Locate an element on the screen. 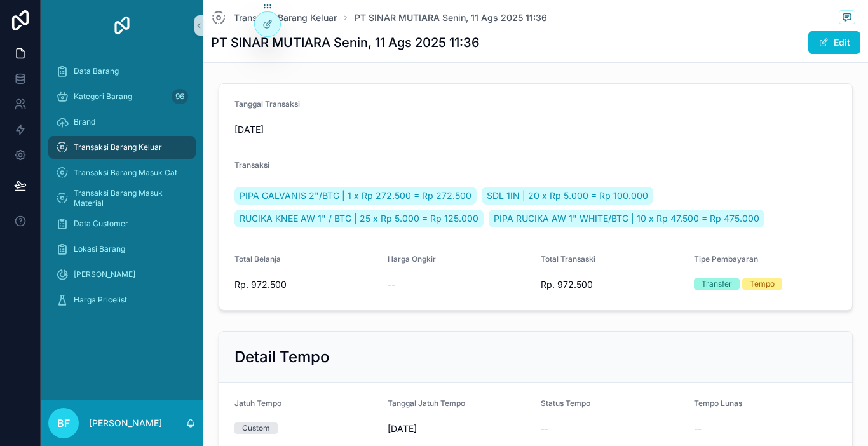 The height and width of the screenshot is (446, 868). span: Total Belanja is located at coordinates (258, 258).